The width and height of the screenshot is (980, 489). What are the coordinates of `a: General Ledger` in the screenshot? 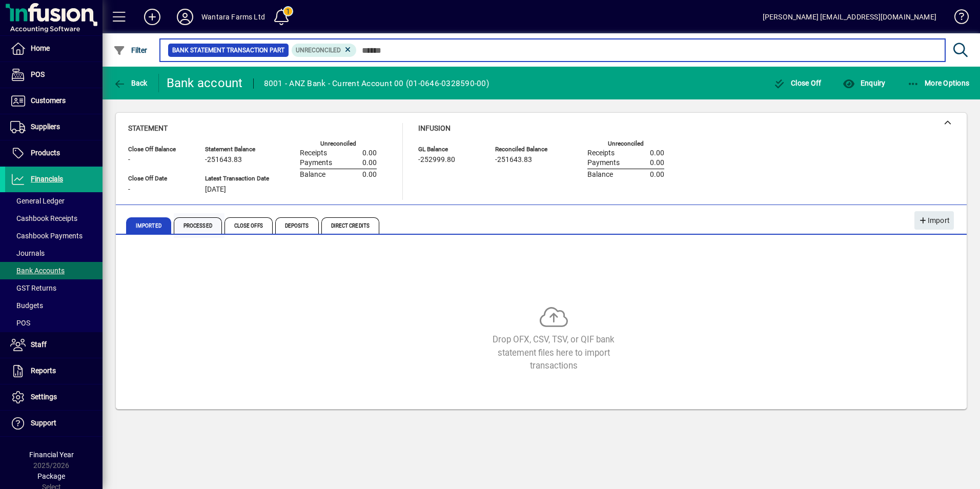 It's located at (54, 201).